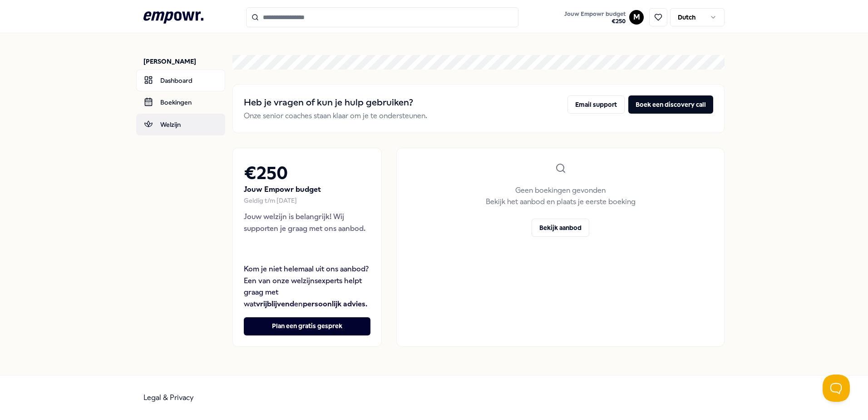  Describe the element at coordinates (334, 303) in the screenshot. I see `strong: persoonlijk advies` at that location.